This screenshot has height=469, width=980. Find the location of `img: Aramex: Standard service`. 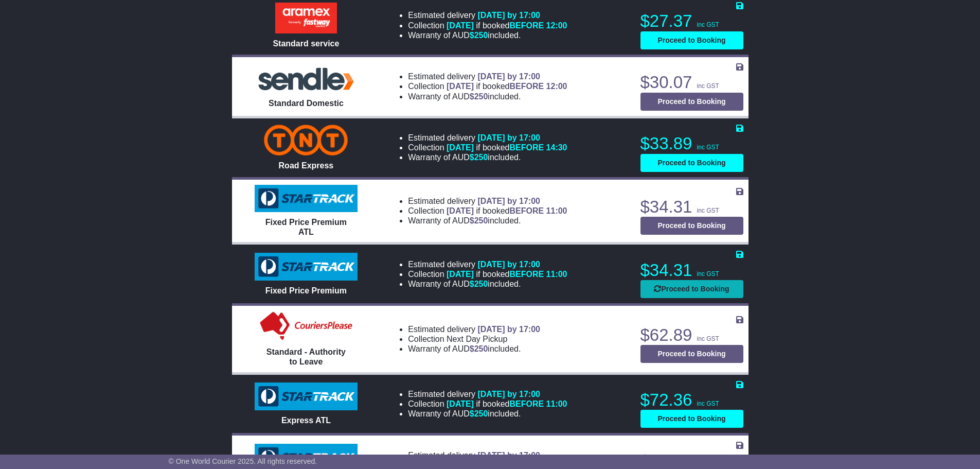

img: Aramex: Standard service is located at coordinates (306, 18).